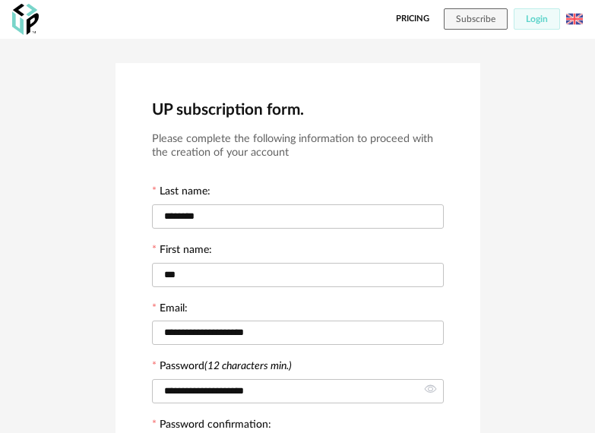  What do you see at coordinates (476, 19) in the screenshot?
I see `a: Subscribe` at bounding box center [476, 19].